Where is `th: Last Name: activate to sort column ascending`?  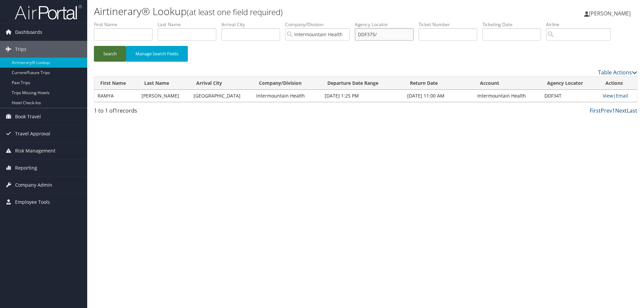
th: Last Name: activate to sort column ascending is located at coordinates (164, 83).